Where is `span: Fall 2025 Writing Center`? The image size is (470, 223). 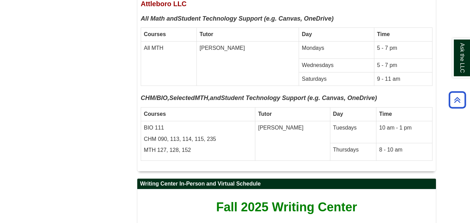
span: Fall 2025 Writing Center is located at coordinates (286, 207).